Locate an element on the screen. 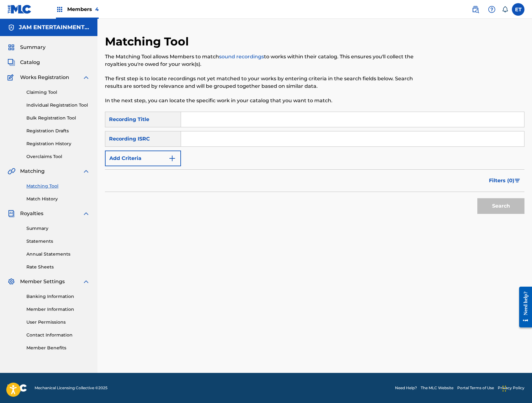 The height and width of the screenshot is (403, 532). span: Catalog is located at coordinates (30, 62).